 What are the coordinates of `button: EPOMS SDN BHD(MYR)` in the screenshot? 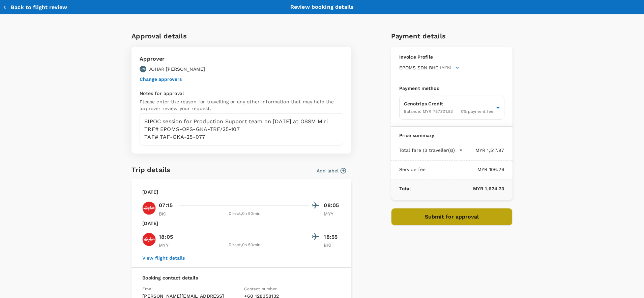 It's located at (429, 67).